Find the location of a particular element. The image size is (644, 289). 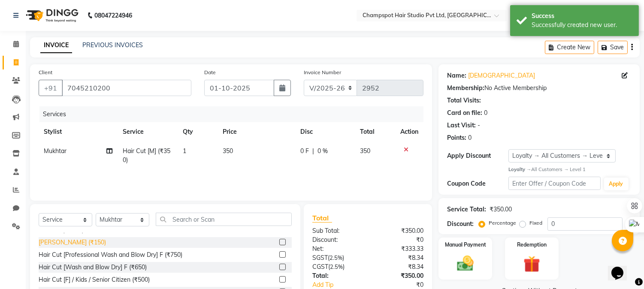

strong: Loyalty → is located at coordinates (520, 169).